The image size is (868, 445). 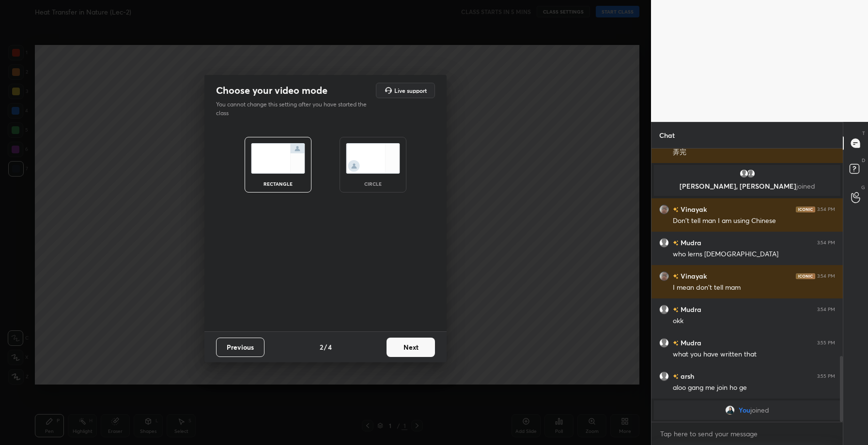 What do you see at coordinates (754, 288) in the screenshot?
I see `div: I mean don't tell mam` at bounding box center [754, 288].